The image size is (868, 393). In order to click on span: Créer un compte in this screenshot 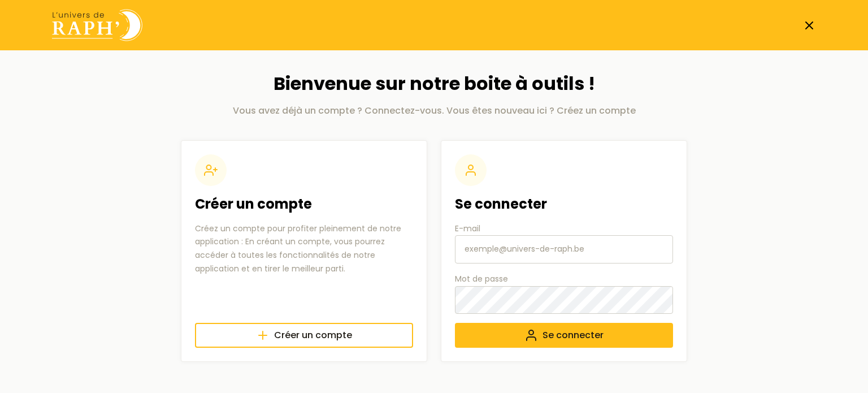, I will do `click(313, 335)`.